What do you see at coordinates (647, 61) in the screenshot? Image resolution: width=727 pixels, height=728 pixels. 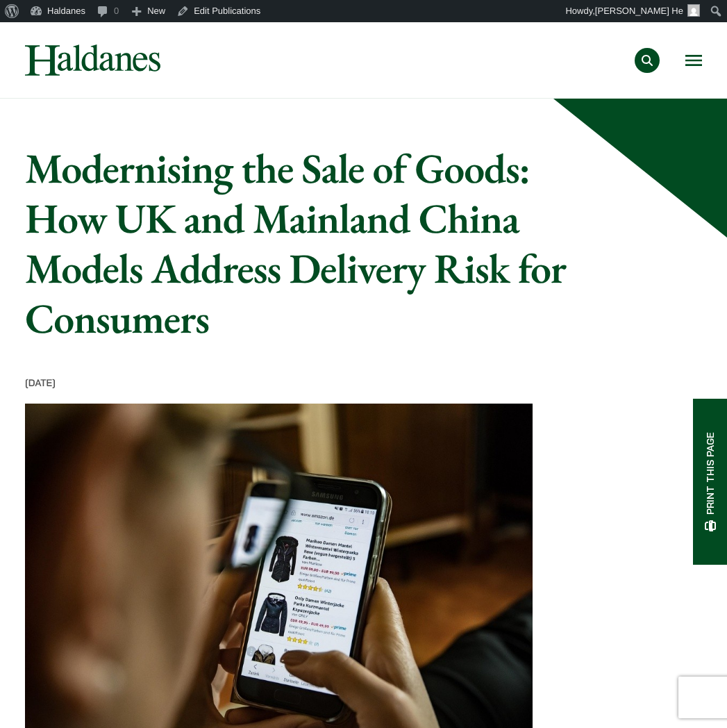 I see `button: Search` at bounding box center [647, 61].